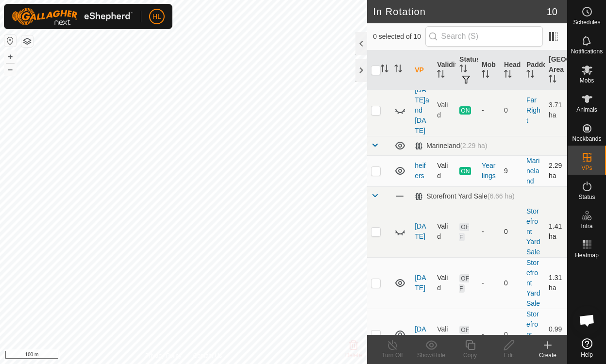 The image size is (606, 364). I want to click on div: Yearlings, so click(489, 171).